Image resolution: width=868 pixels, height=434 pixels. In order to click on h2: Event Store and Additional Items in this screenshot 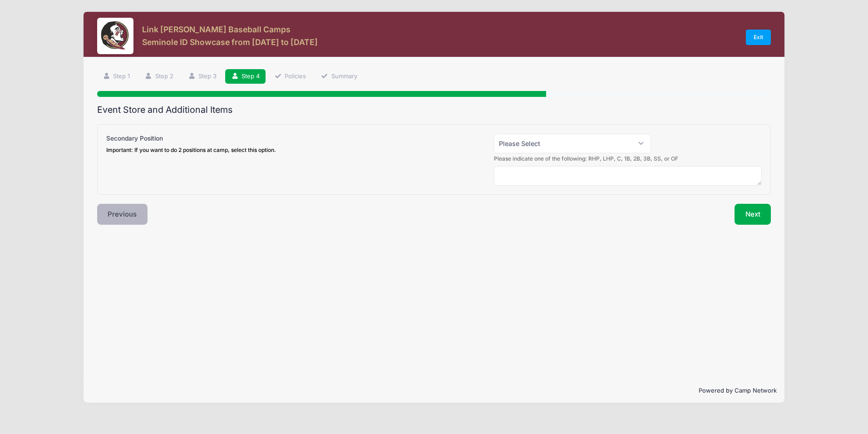, I will do `click(434, 109)`.